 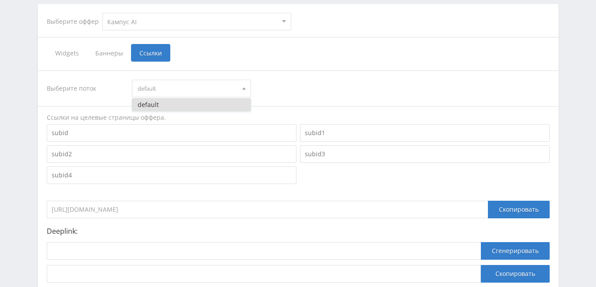 I want to click on div: Выберите оффер, so click(x=74, y=22).